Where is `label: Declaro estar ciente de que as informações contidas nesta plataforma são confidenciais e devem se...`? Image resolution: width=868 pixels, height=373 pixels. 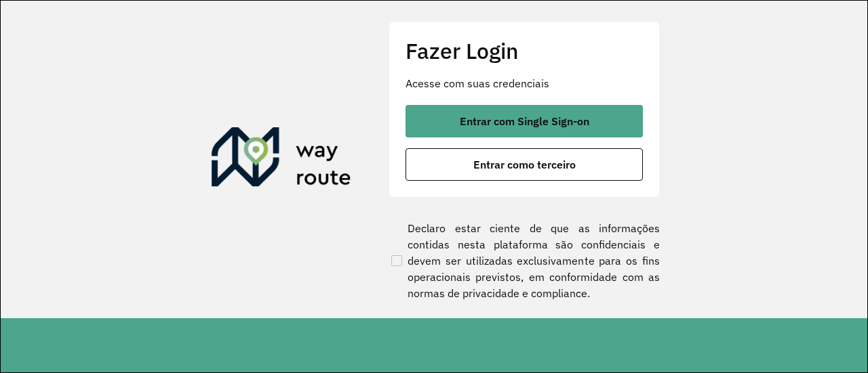 label: Declaro estar ciente de que as informações contidas nesta plataforma são confidenciais e devem se... is located at coordinates (524, 260).